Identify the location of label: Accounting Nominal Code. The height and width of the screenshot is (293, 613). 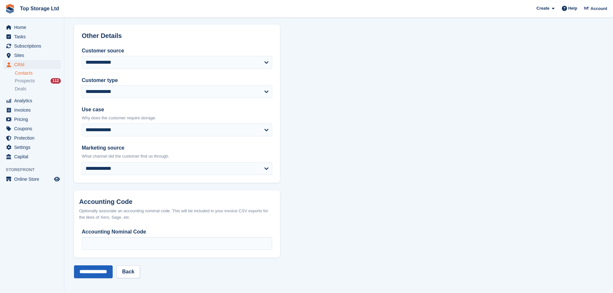
(177, 232).